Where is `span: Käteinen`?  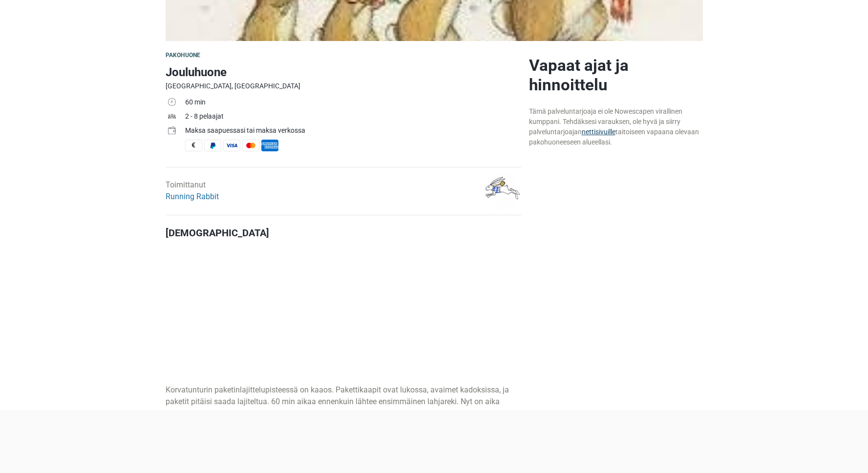
span: Käteinen is located at coordinates (194, 146).